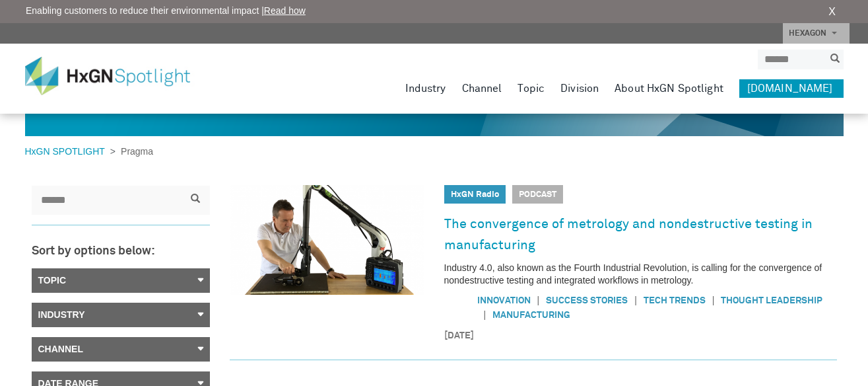 The image size is (868, 386). I want to click on img: The convergence of metrology and nondestructive testing in manufacturing, so click(327, 240).